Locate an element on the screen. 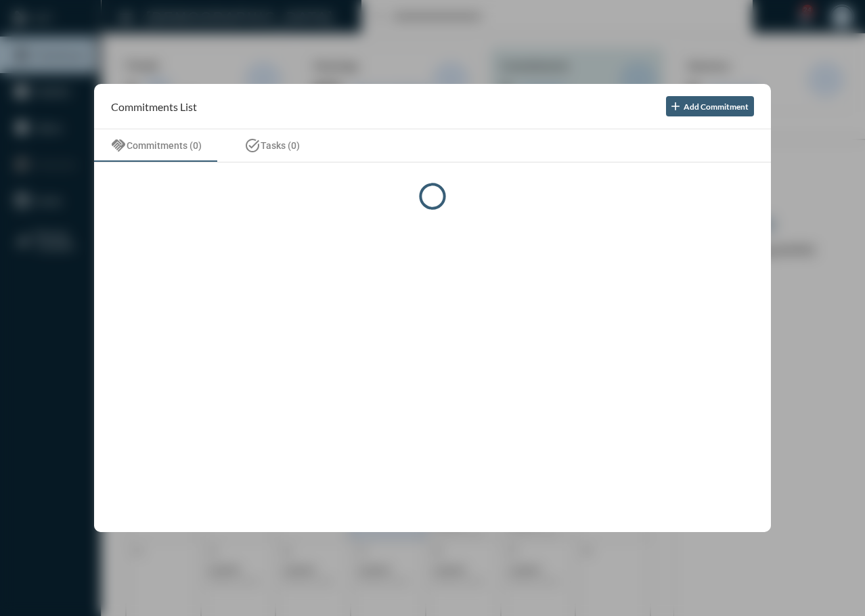  span: Tasks (0) is located at coordinates (280, 146).